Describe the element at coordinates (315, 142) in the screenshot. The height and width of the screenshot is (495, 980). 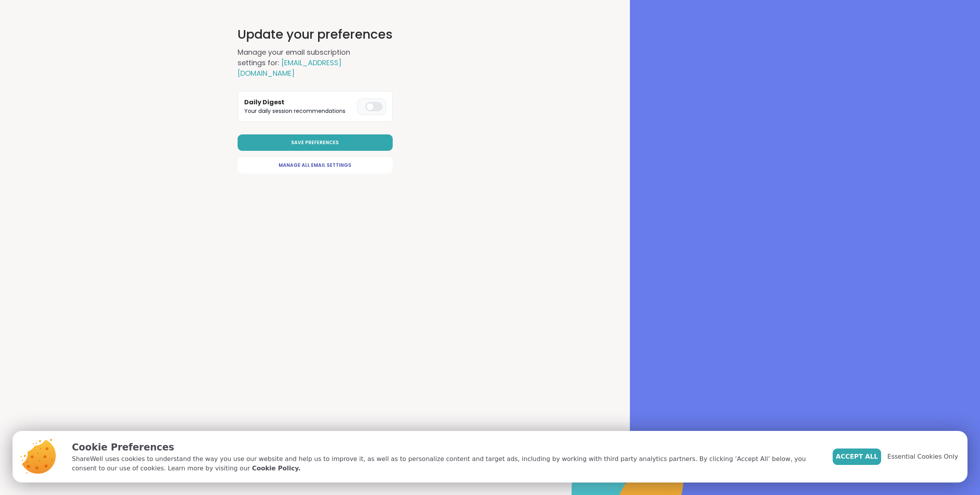
I see `button: Save Preferences` at that location.